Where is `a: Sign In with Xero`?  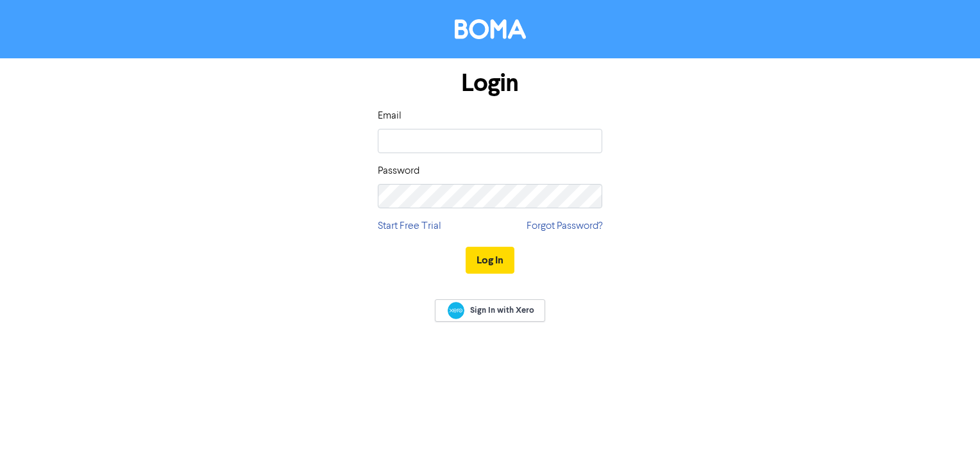 a: Sign In with Xero is located at coordinates (490, 311).